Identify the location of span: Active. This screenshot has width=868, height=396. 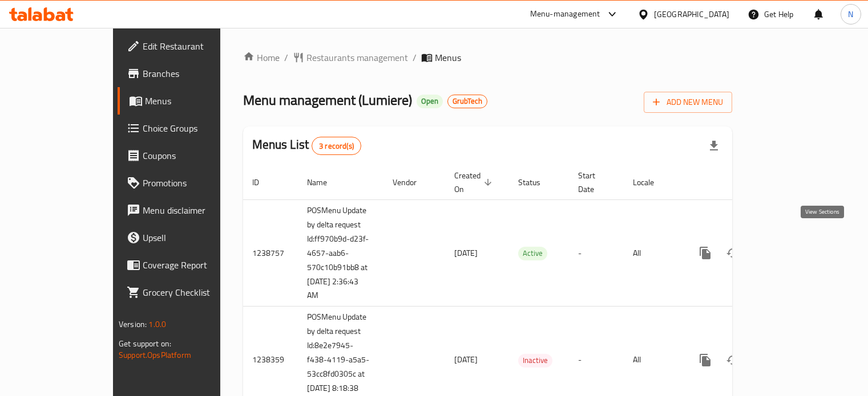
(532, 254).